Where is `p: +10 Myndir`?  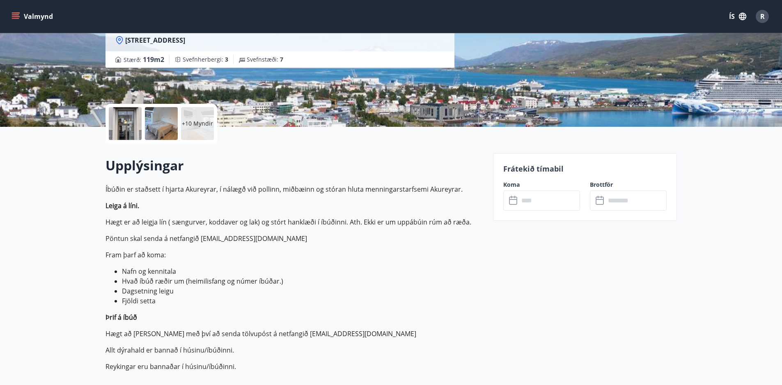 p: +10 Myndir is located at coordinates (197, 124).